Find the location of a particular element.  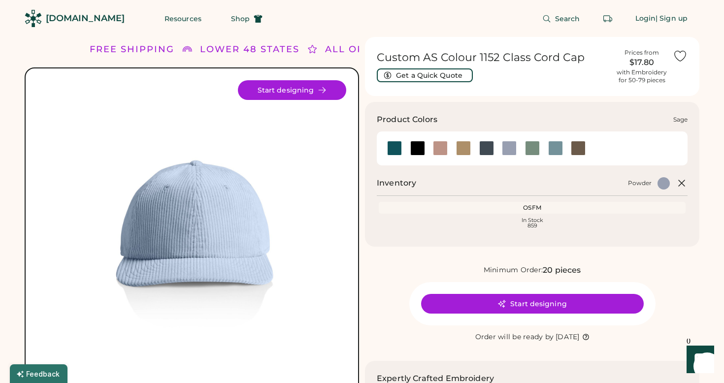

div: LOWER 48 STATES is located at coordinates (250, 49).